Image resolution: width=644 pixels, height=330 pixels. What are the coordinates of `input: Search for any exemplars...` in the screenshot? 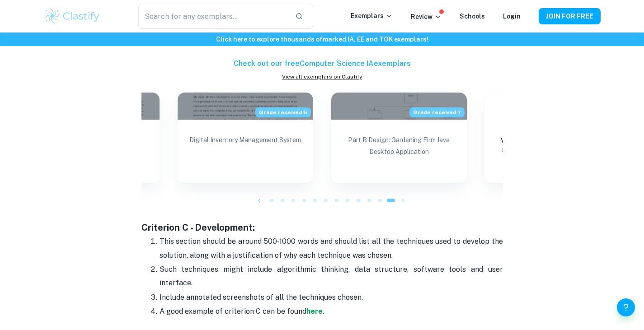 It's located at (213, 16).